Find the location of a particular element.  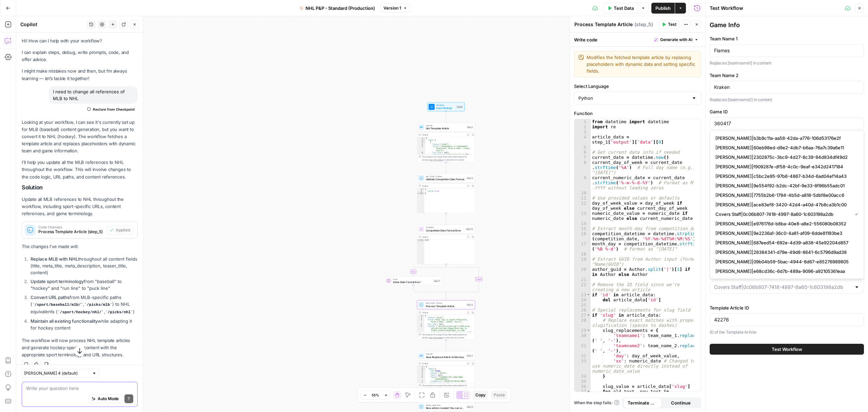

div: Call APISave Replaced Article to DirectusStep 7Output{ "data":{ "id":42469, "status":"draft", "so... is located at coordinates (446, 371).